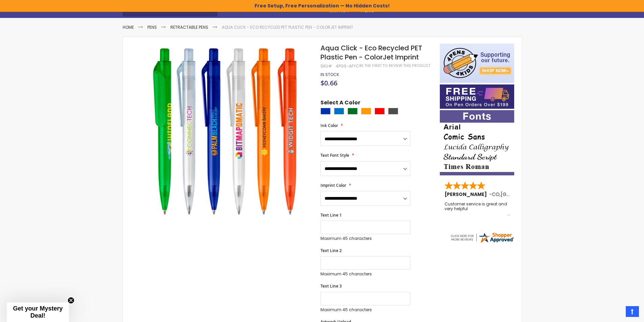 This screenshot has width=644, height=322. I want to click on span: CO, so click(496, 195).